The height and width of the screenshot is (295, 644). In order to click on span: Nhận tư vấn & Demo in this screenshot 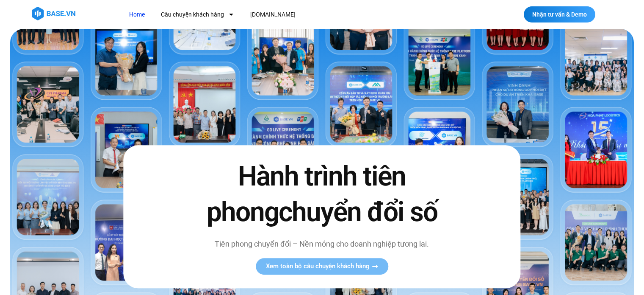, I will do `click(560, 15)`.